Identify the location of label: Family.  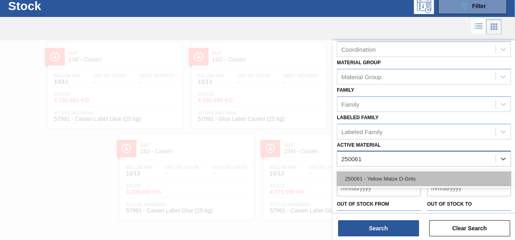
(345, 90).